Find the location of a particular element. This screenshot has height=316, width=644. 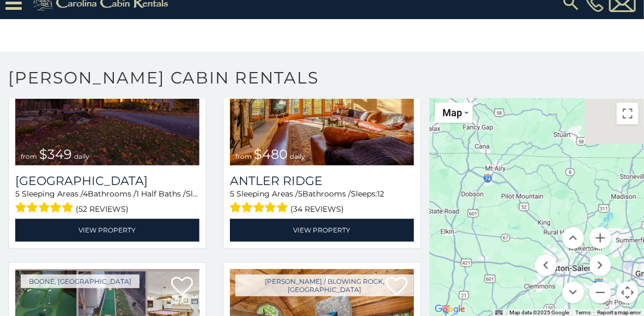

button: Zoom in is located at coordinates (601, 238).